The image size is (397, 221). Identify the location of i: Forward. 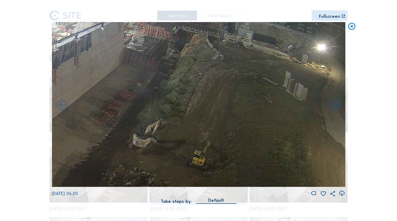
(62, 106).